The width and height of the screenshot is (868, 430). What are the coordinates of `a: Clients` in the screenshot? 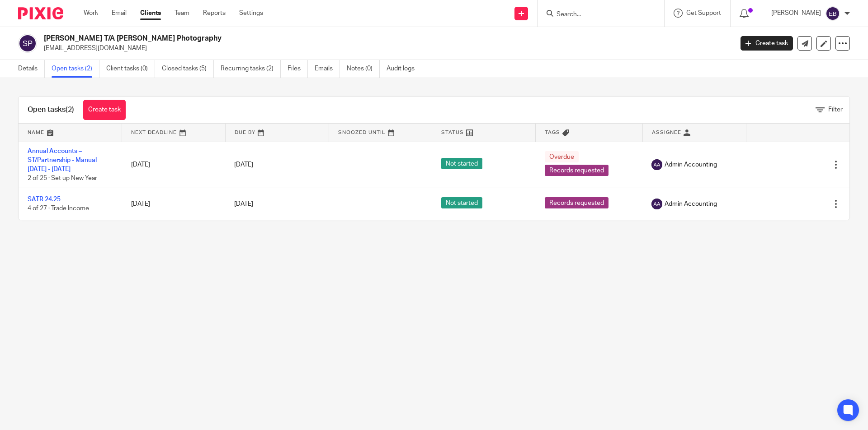 It's located at (151, 13).